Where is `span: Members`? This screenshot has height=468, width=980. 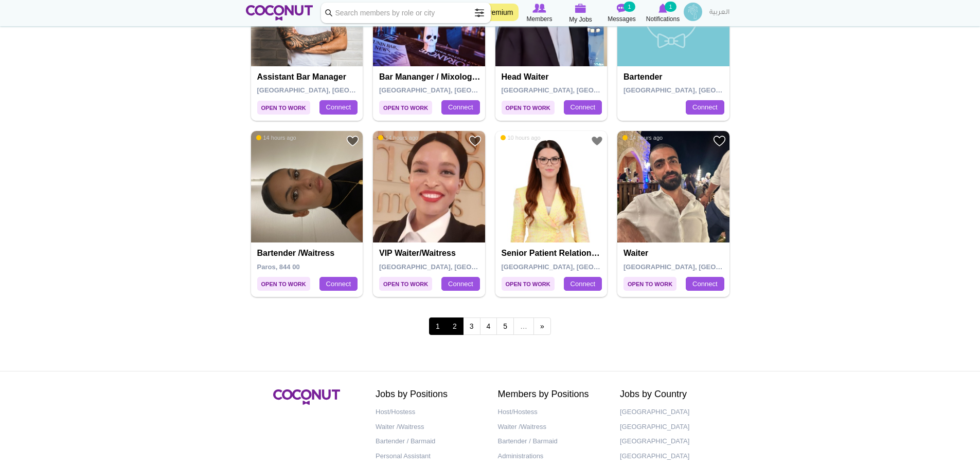
span: Members is located at coordinates (539, 19).